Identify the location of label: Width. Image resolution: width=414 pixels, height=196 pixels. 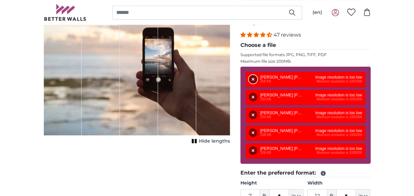
(339, 183).